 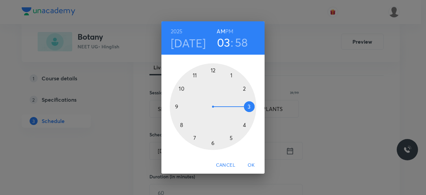 What do you see at coordinates (229, 31) in the screenshot?
I see `button: PM` at bounding box center [229, 31].